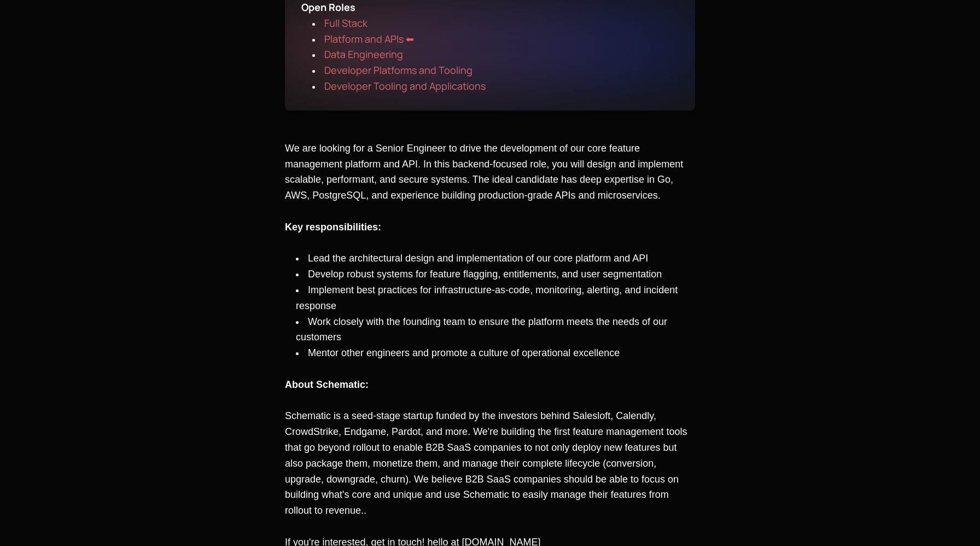 This screenshot has width=980, height=546. Describe the element at coordinates (364, 54) in the screenshot. I see `span: Data Engineering` at that location.